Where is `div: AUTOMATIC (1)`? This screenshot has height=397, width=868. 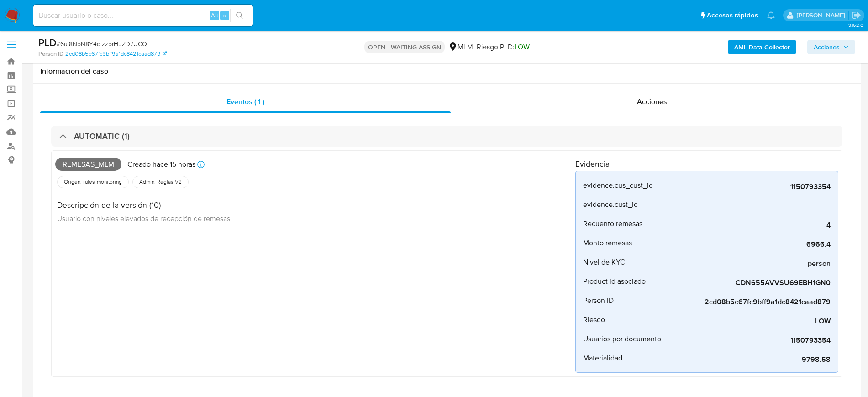 div: AUTOMATIC (1) is located at coordinates (447, 136).